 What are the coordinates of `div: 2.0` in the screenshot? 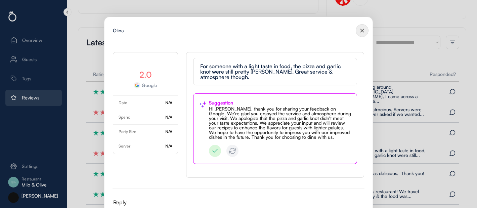 It's located at (145, 75).